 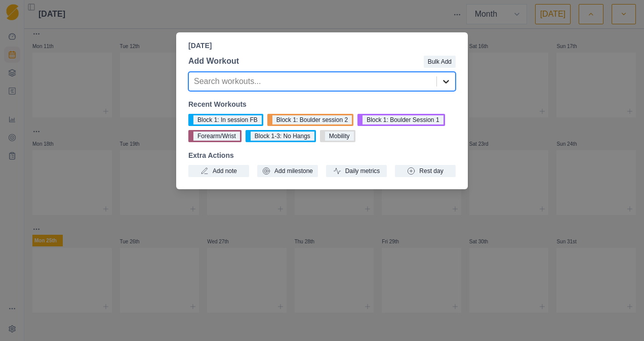 I want to click on button: Rest day, so click(x=425, y=171).